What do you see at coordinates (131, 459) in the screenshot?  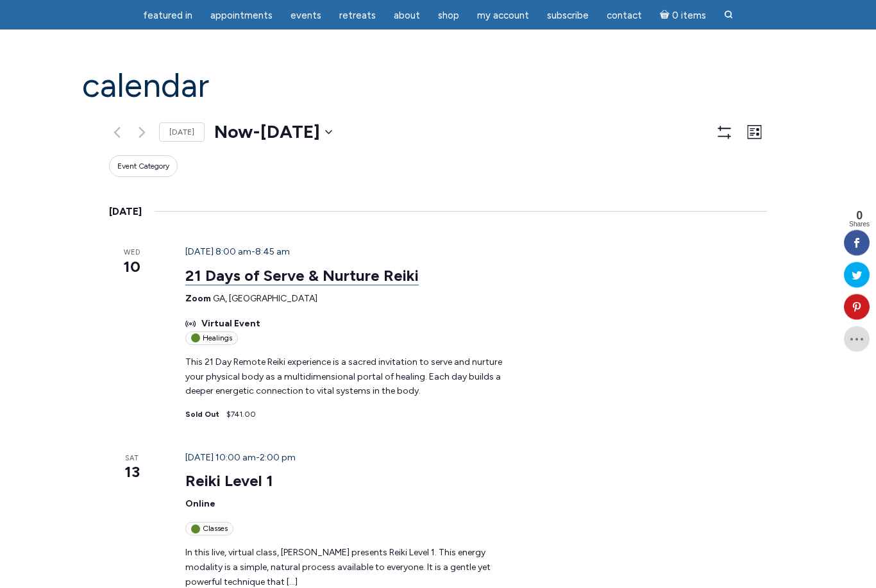 I see `span: Sat` at bounding box center [131, 459].